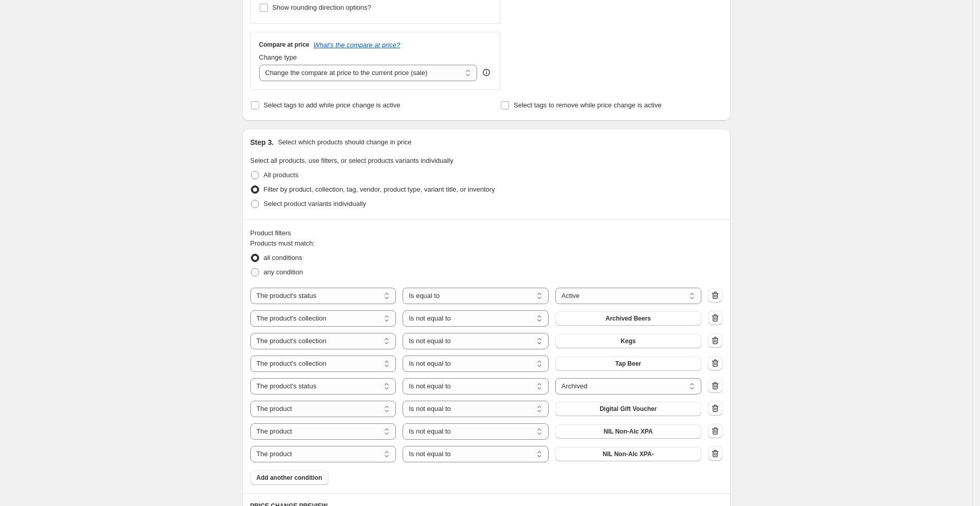  What do you see at coordinates (628, 409) in the screenshot?
I see `button: Digital Gift Voucher` at bounding box center [628, 409].